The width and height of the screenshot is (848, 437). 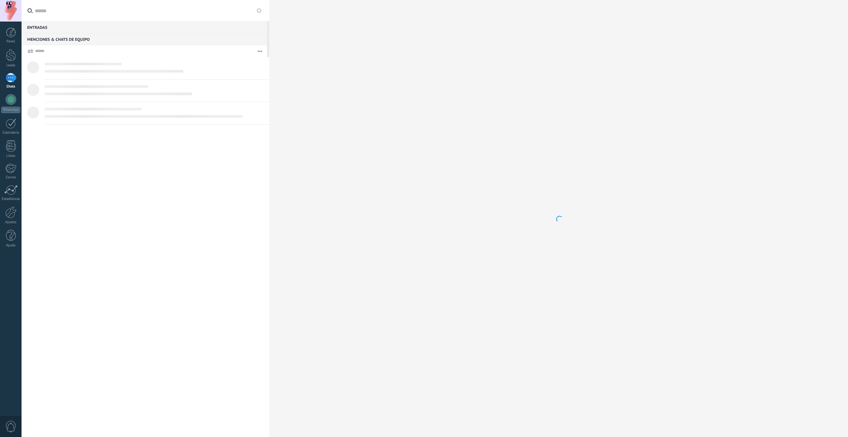 I want to click on div: Listas, so click(x=11, y=156).